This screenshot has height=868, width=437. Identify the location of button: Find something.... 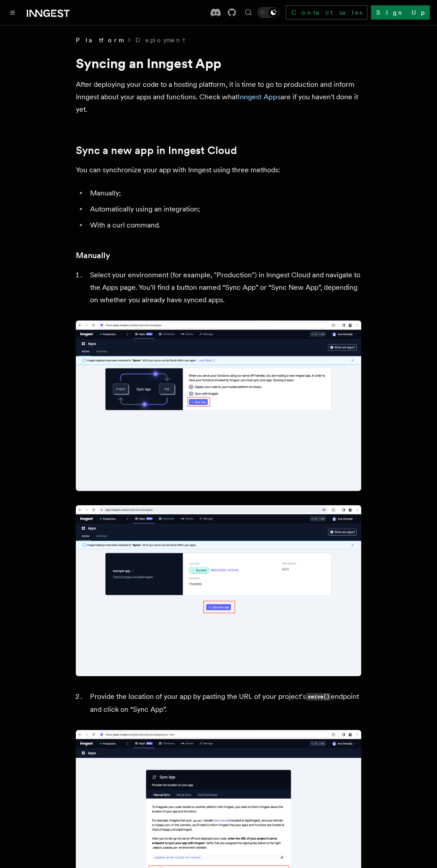
(248, 13).